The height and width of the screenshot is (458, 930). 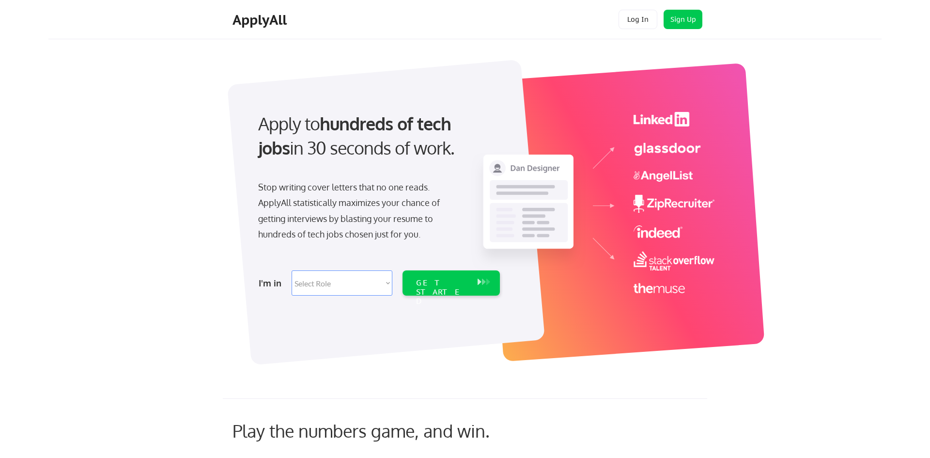 What do you see at coordinates (357, 135) in the screenshot?
I see `strong: hundreds of tech jobs` at bounding box center [357, 135].